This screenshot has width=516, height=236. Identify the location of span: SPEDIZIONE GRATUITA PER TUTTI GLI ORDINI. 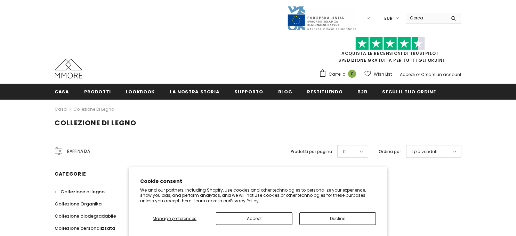
(390, 51).